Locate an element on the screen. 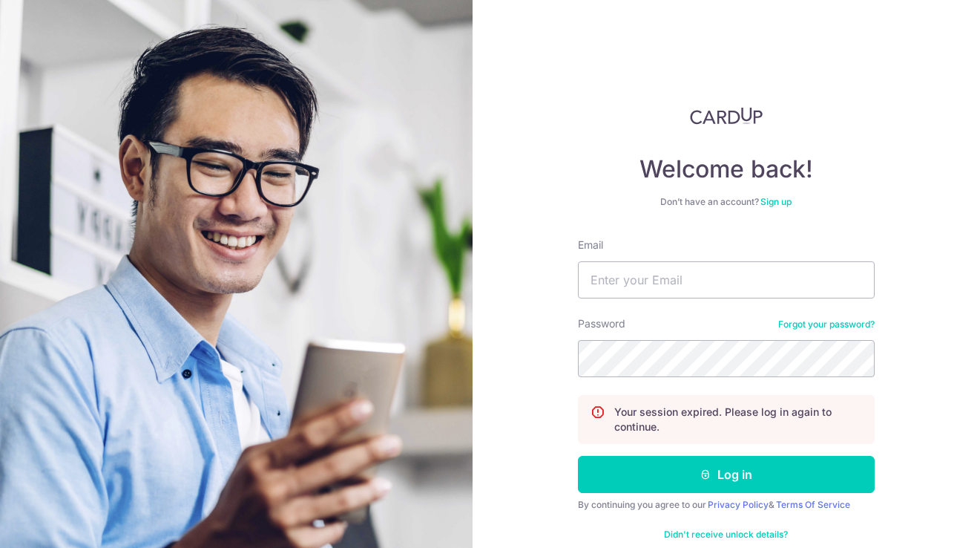 Image resolution: width=980 pixels, height=548 pixels. a: Sign up is located at coordinates (776, 201).